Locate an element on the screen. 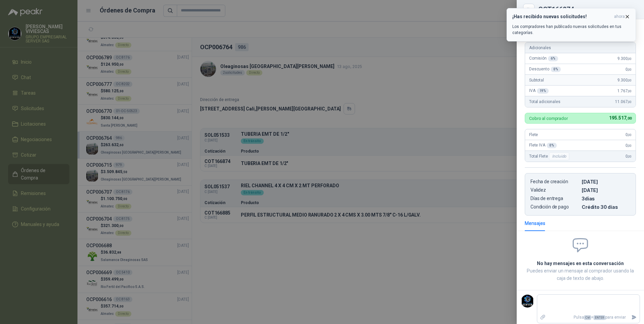 This screenshot has width=644, height=324. span: Flete IVA is located at coordinates (543, 146).